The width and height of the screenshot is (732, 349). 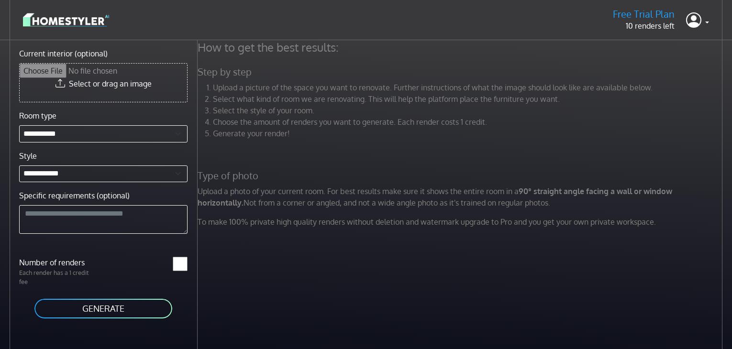 What do you see at coordinates (103, 309) in the screenshot?
I see `button: GENERATE` at bounding box center [103, 309].